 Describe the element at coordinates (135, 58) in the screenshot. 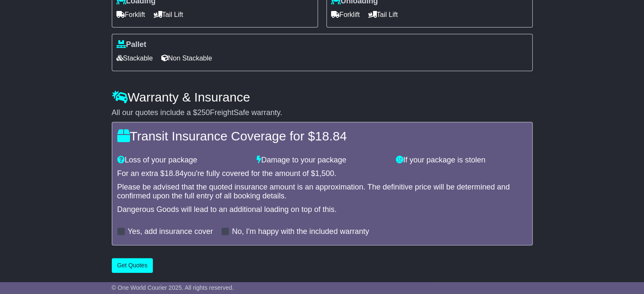

I see `span: Stackable` at that location.